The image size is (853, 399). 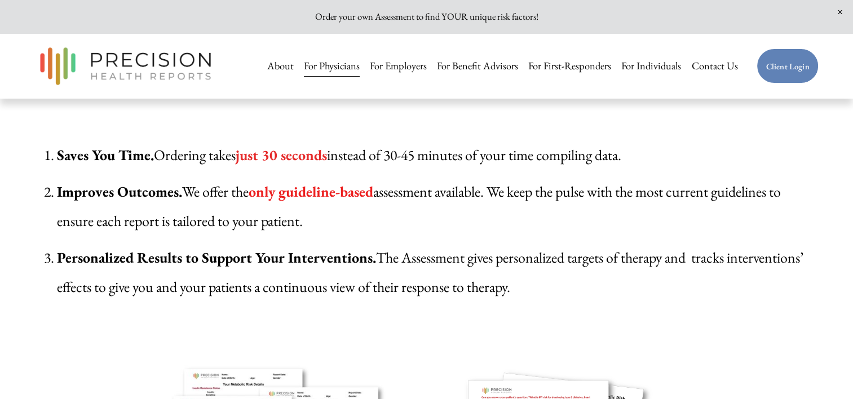 What do you see at coordinates (825, 372) in the screenshot?
I see `div: Chat Widget` at bounding box center [825, 372].